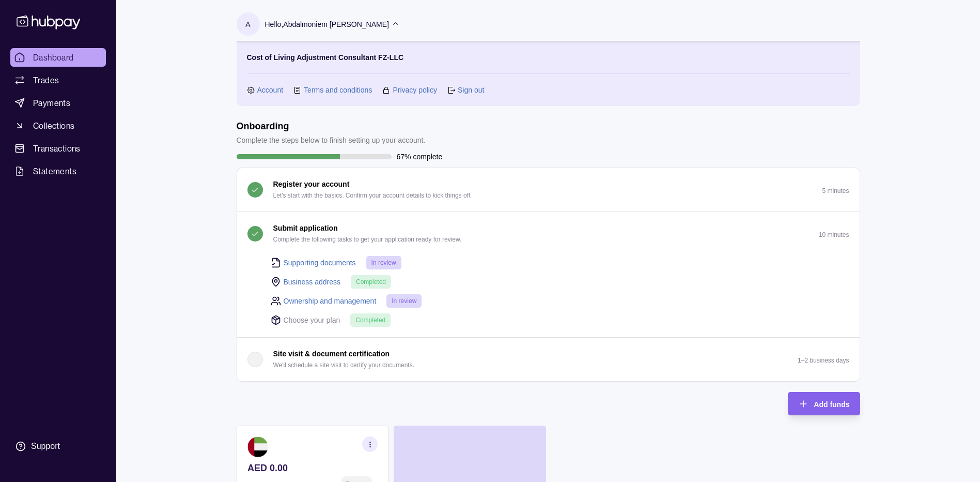 The width and height of the screenshot is (980, 482). I want to click on p: 10 minutes, so click(834, 235).